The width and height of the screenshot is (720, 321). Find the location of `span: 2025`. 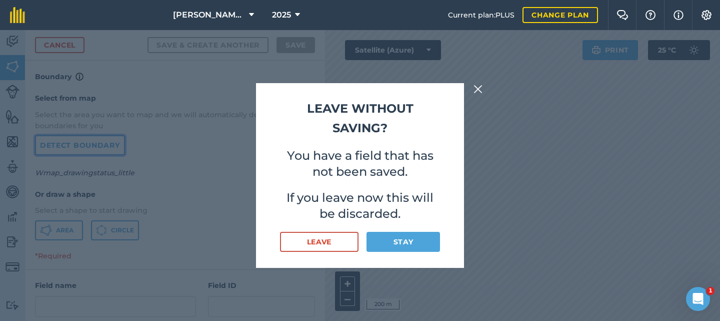

span: 2025 is located at coordinates (282, 15).